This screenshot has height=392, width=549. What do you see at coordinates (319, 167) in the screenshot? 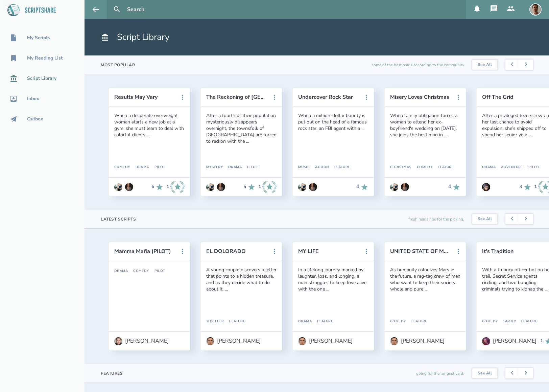
I see `div: Action` at bounding box center [319, 167].